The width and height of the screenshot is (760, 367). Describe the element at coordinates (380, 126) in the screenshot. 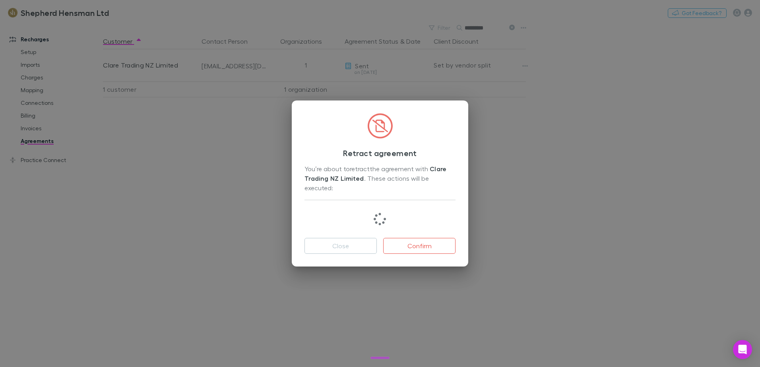

I see `img: svg%3e` at that location.